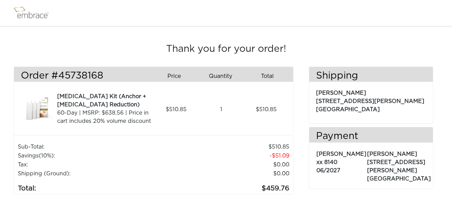 This screenshot has width=452, height=222. Describe the element at coordinates (177, 76) in the screenshot. I see `div: Price` at that location.